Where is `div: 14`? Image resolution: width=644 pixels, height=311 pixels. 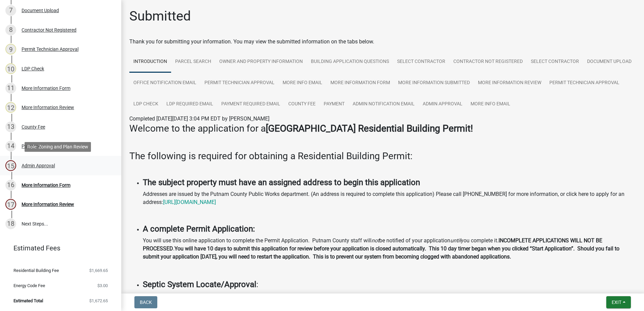 div: 14 is located at coordinates (11, 146).